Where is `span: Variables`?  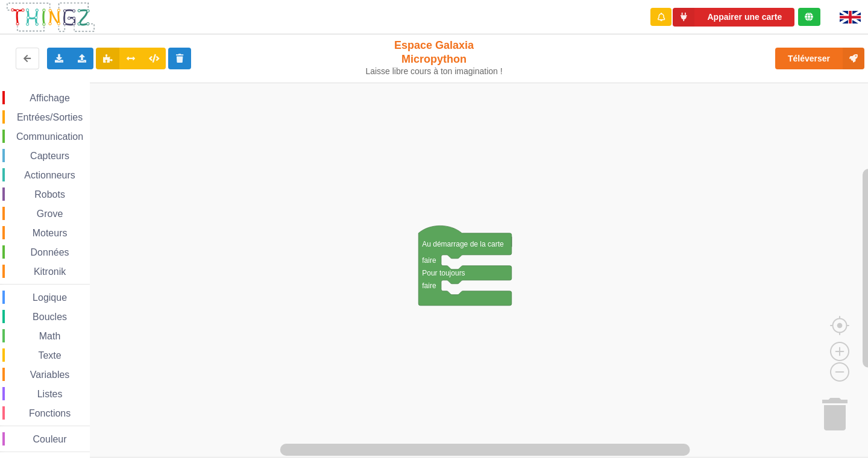
span: Variables is located at coordinates (50, 375).